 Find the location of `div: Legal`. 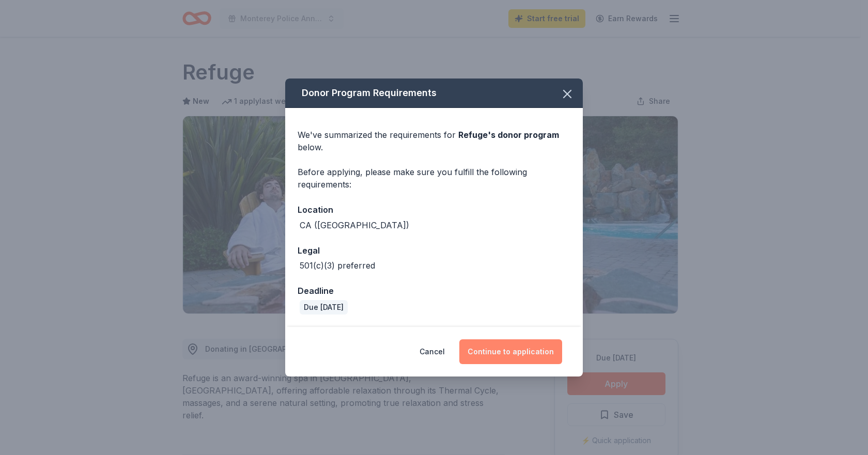

div: Legal is located at coordinates (434, 250).